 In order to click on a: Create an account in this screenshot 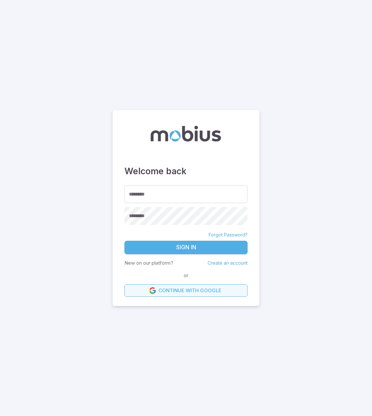, I will do `click(228, 263)`.